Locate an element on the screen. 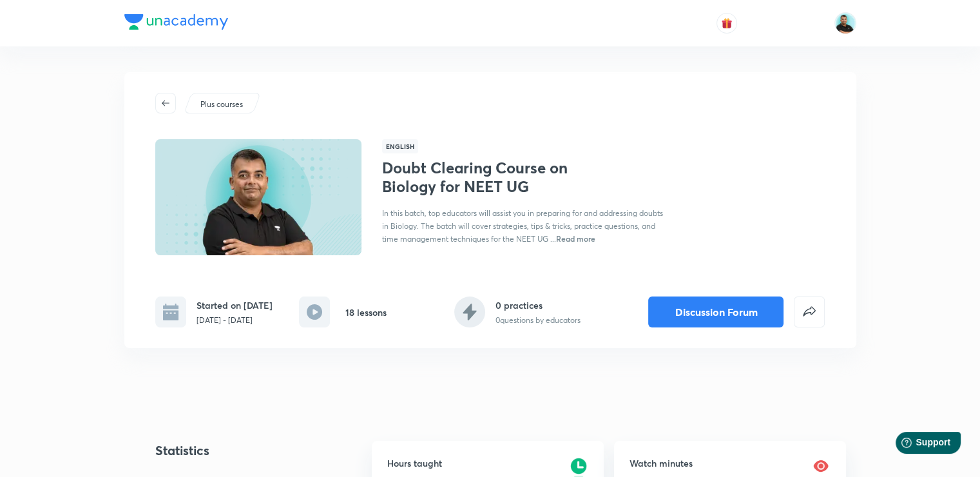 The image size is (980, 477). img: Company Logo is located at coordinates (176, 22).